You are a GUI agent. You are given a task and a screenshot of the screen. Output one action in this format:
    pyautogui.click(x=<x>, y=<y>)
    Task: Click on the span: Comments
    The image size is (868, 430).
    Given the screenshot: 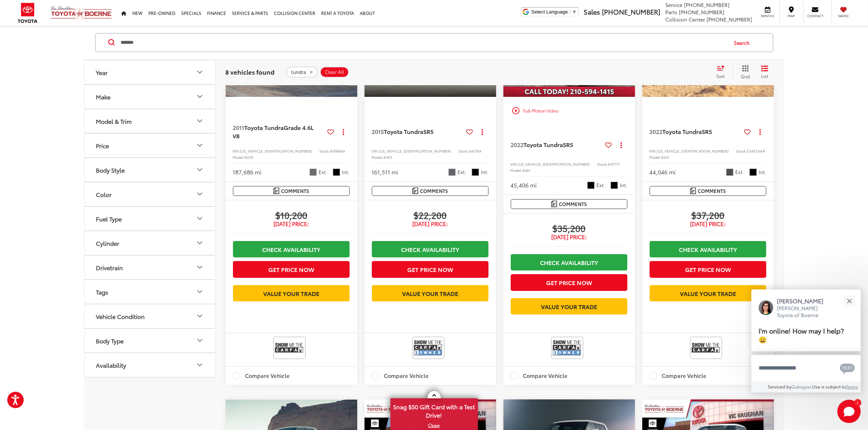 What is the action you would take?
    pyautogui.click(x=434, y=191)
    